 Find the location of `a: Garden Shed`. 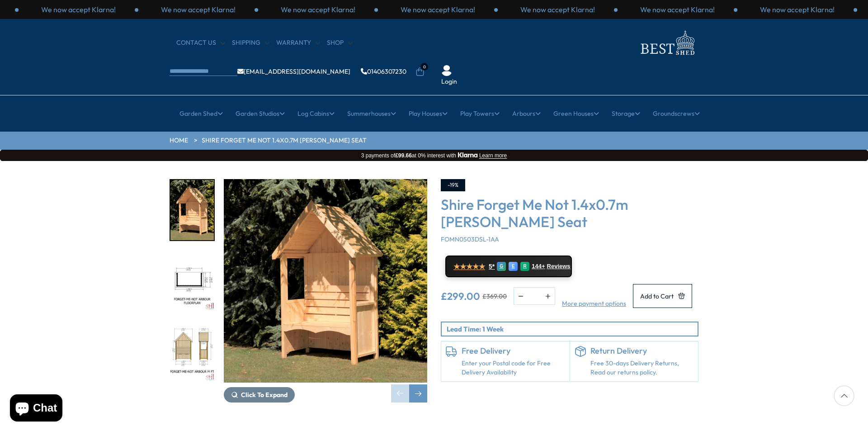

a: Garden Shed is located at coordinates (201, 113).